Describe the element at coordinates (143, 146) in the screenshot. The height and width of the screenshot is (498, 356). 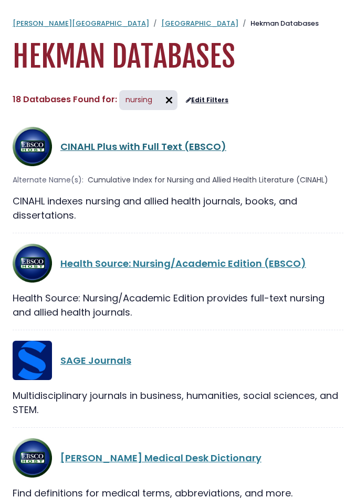
I see `a: CINAHL Plus with Full Text (EBSCO)` at that location.